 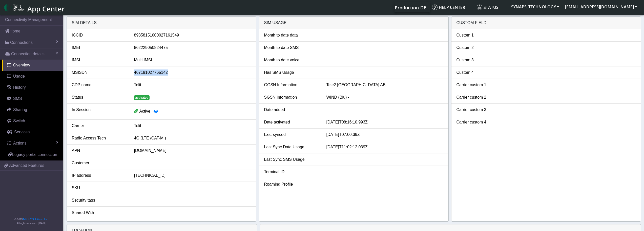 What do you see at coordinates (33, 76) in the screenshot?
I see `a: Usage` at bounding box center [33, 76].